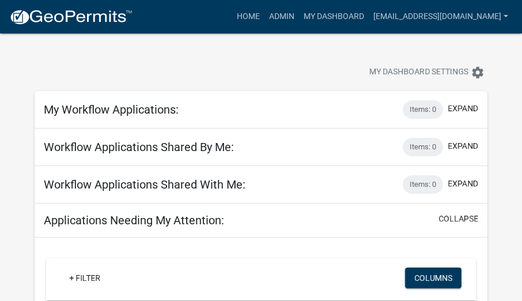  Describe the element at coordinates (134, 220) in the screenshot. I see `h5: Applications Needing My Attention:` at that location.